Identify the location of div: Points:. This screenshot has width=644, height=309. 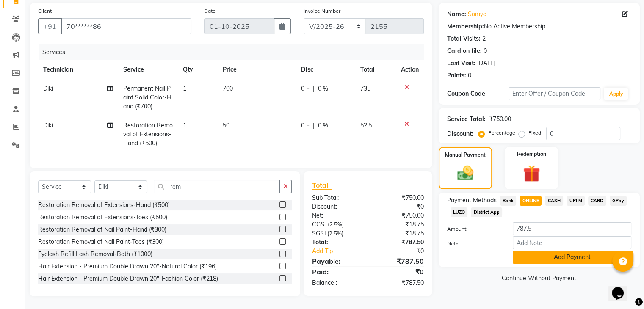
(456, 75).